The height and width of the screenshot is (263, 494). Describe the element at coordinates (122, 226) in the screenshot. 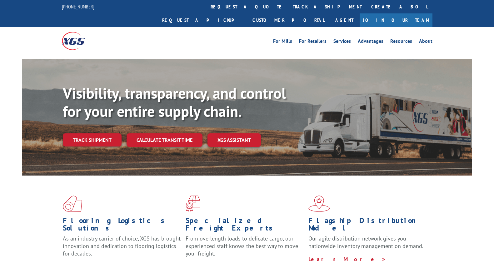

I see `h1: Flooring Logistics Solutions` at that location.